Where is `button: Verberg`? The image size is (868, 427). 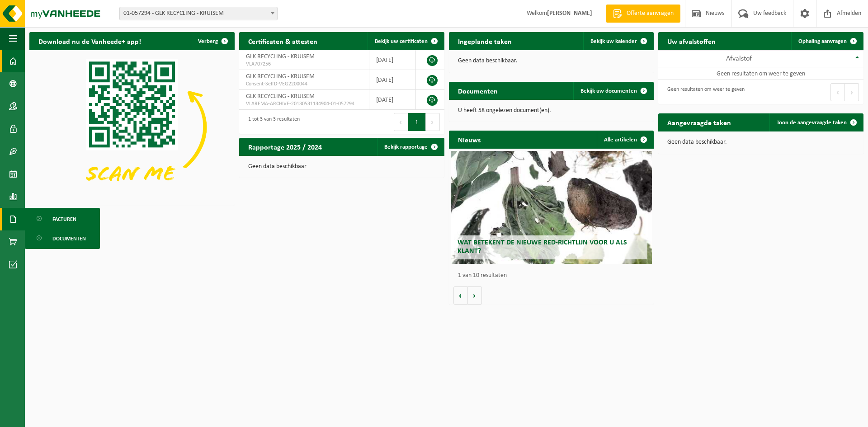 button: Verberg is located at coordinates (212, 41).